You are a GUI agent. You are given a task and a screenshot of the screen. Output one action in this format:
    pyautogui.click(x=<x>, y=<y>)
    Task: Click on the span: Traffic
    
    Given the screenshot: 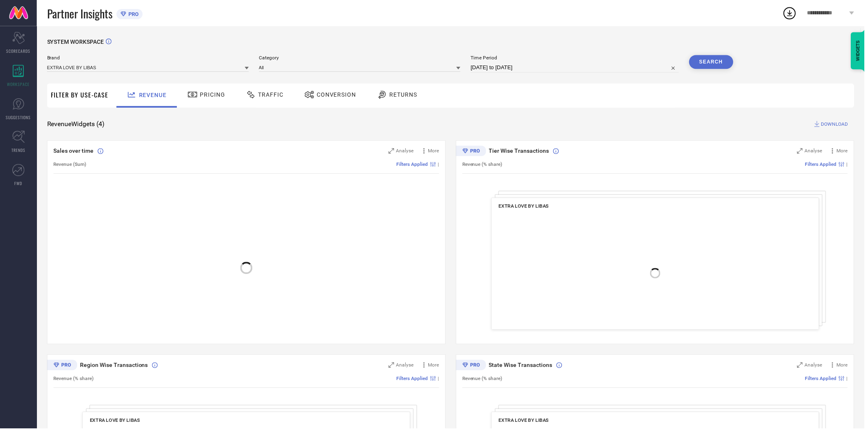 What is the action you would take?
    pyautogui.click(x=272, y=95)
    